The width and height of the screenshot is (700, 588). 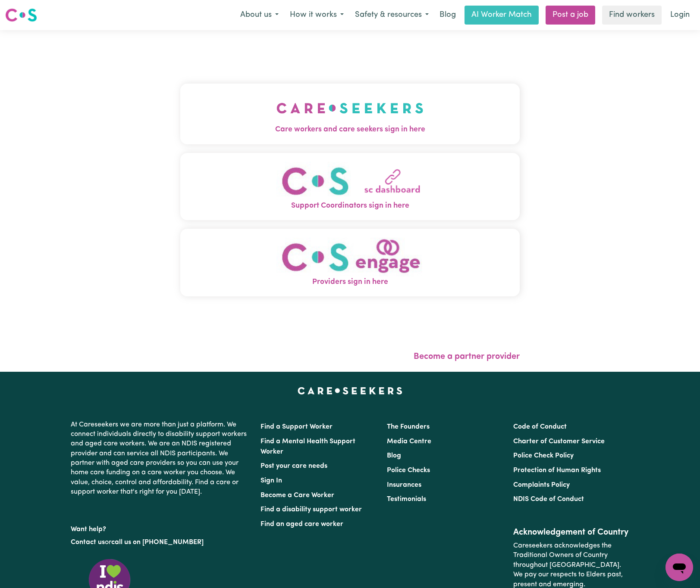 I want to click on a: Find a Mental Health Support Worker, so click(x=308, y=447).